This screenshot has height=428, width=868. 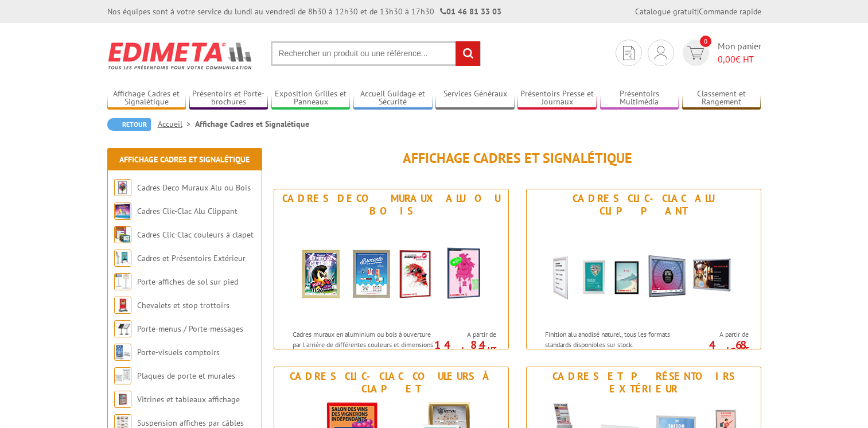 What do you see at coordinates (467, 53) in the screenshot?
I see `input: rechercher` at bounding box center [467, 53].